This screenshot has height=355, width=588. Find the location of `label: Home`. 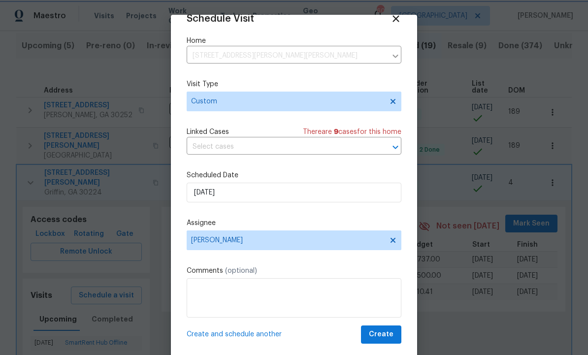

label: Home is located at coordinates (294, 41).